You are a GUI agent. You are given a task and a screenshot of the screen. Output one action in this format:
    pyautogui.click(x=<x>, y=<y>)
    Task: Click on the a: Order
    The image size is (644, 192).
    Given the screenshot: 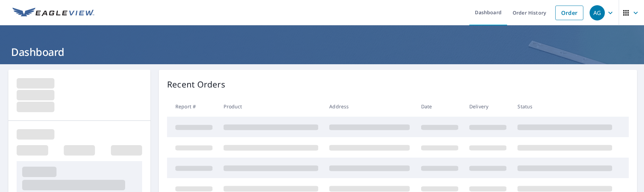 What is the action you would take?
    pyautogui.click(x=569, y=13)
    